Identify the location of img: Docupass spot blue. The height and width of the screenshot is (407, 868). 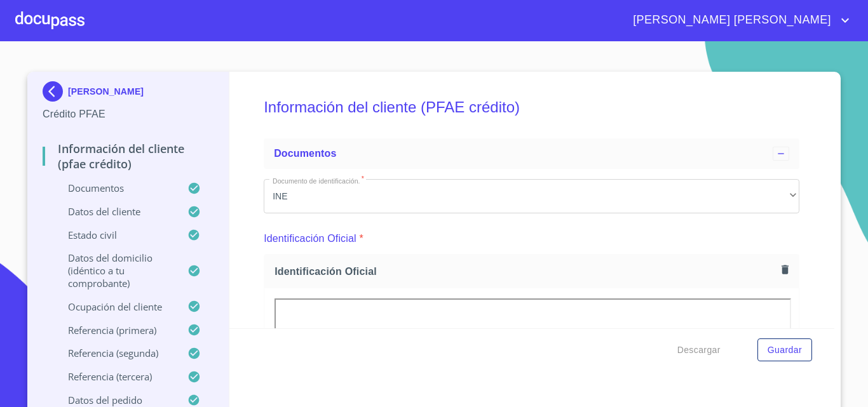
(55, 92).